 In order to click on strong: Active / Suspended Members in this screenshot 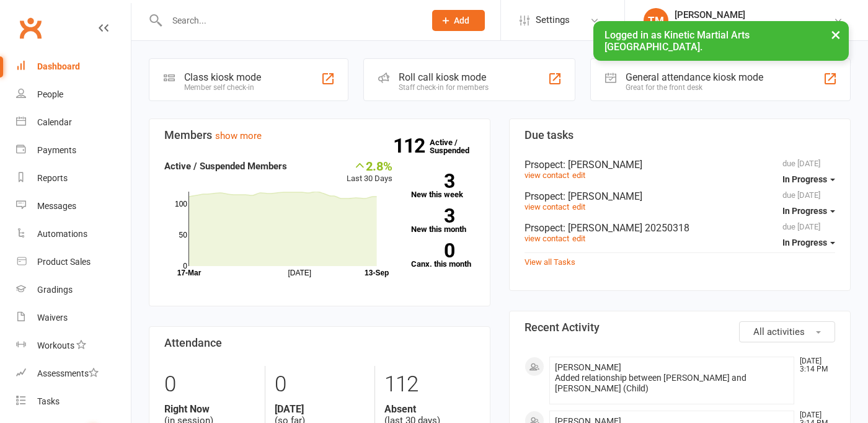, I will do `click(226, 166)`.